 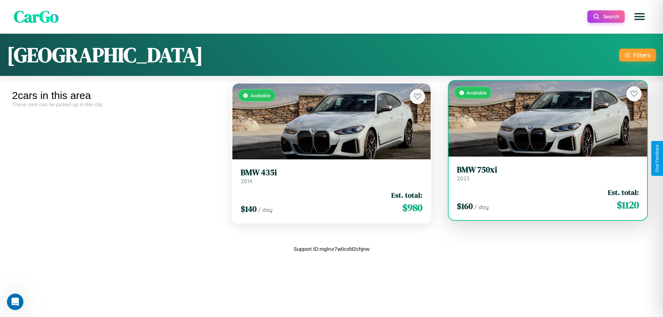 I want to click on span: CarGo, so click(x=36, y=17).